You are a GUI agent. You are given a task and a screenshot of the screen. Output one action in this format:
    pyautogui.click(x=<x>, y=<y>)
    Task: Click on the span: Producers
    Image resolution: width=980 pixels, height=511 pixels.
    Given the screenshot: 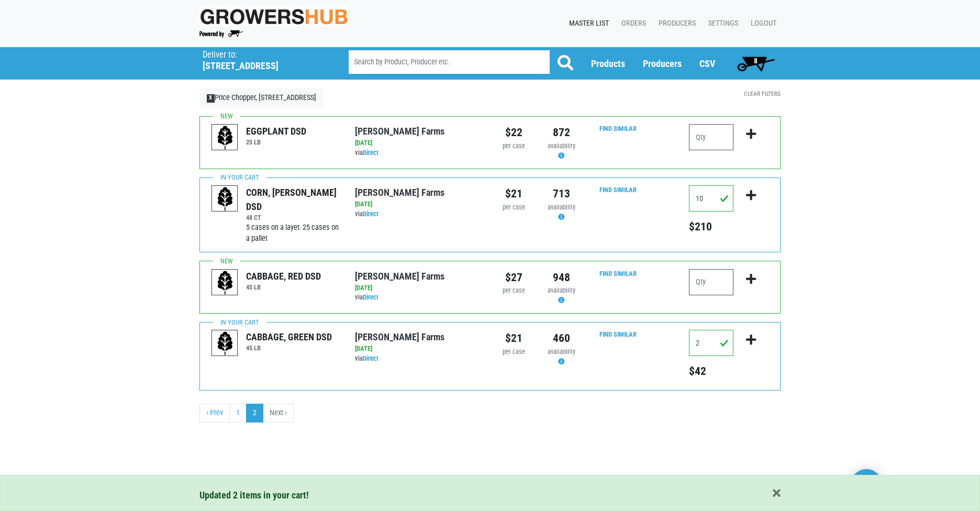 What is the action you would take?
    pyautogui.click(x=663, y=63)
    